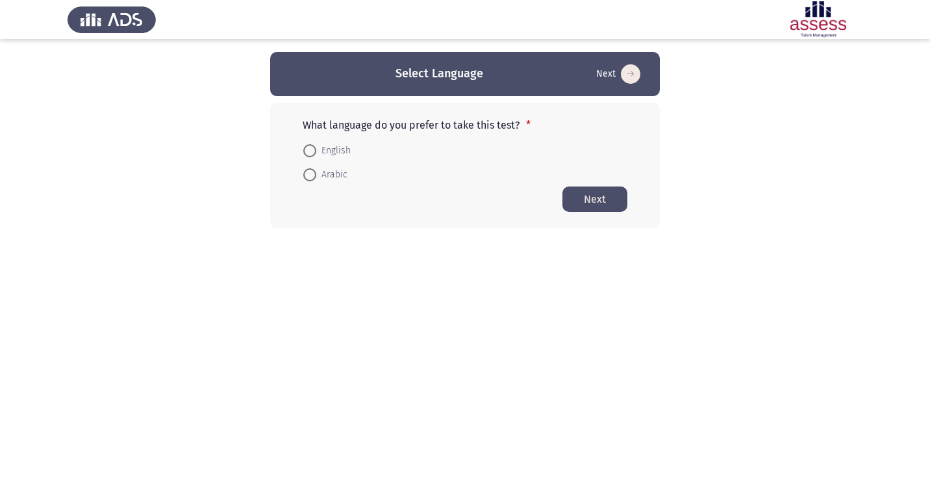 The height and width of the screenshot is (503, 930). Describe the element at coordinates (112, 19) in the screenshot. I see `img: Assess Talent Management logo` at that location.